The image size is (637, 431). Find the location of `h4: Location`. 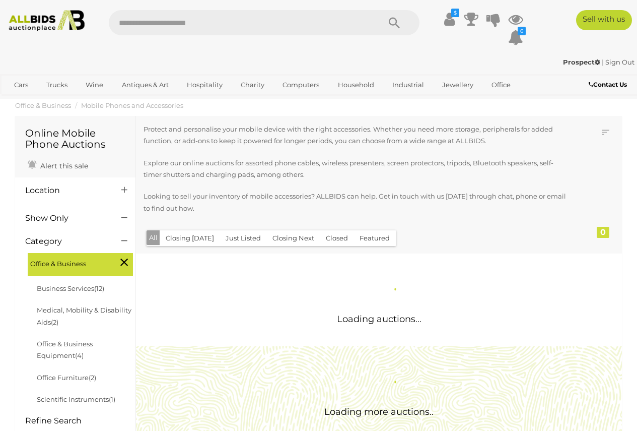

h4: Location is located at coordinates (65, 190).